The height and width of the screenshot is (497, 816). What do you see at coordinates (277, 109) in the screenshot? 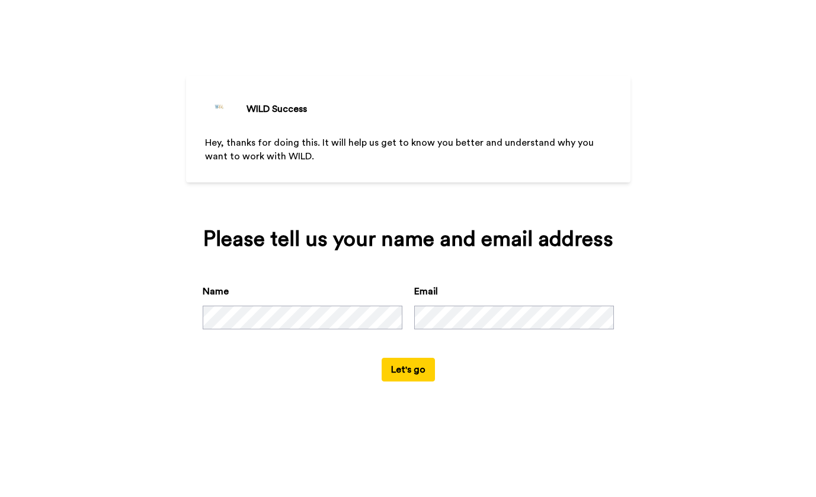
I see `div: WILD Success` at bounding box center [277, 109].